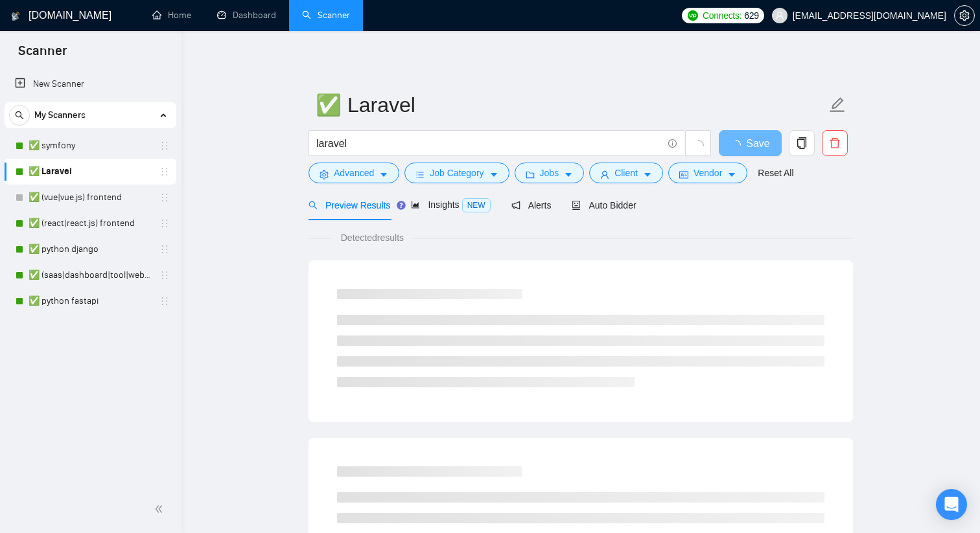  What do you see at coordinates (531, 205) in the screenshot?
I see `span: Alerts` at bounding box center [531, 205].